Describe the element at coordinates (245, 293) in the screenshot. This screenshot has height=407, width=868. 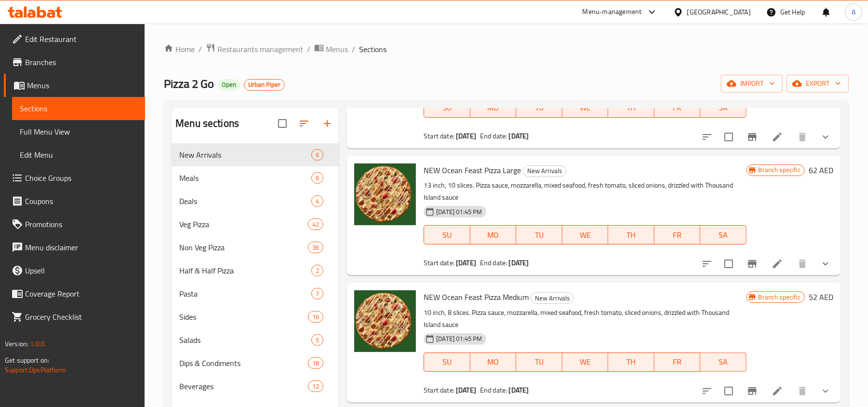
I see `span: Pasta` at that location.